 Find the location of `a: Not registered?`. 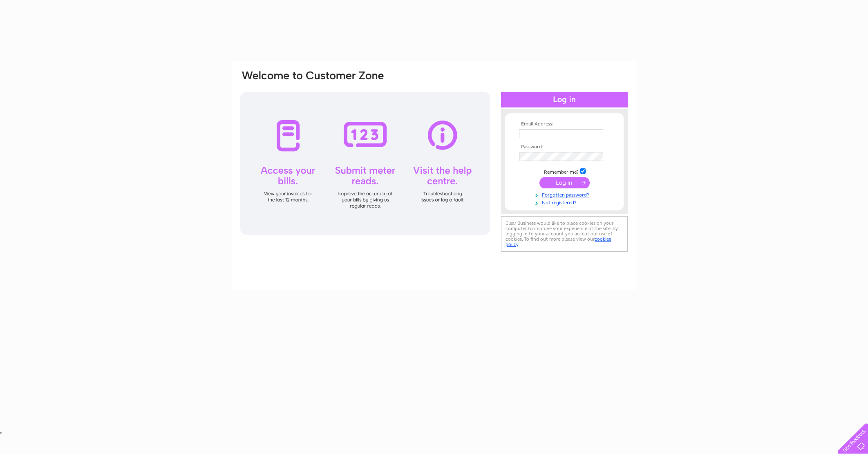

a: Not registered? is located at coordinates (565, 202).